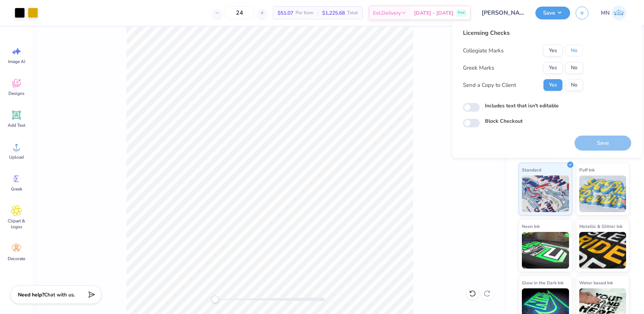  Describe the element at coordinates (489, 85) in the screenshot. I see `div: Send a Copy to Client` at that location.